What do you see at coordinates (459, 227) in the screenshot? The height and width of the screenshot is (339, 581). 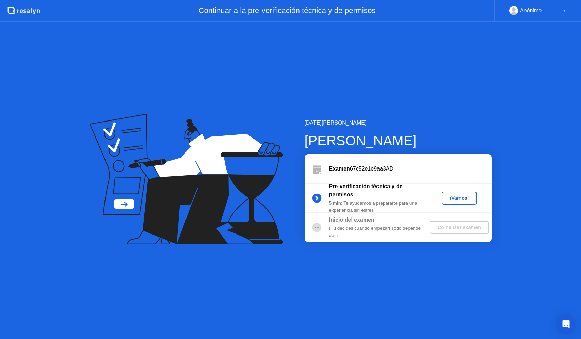 I see `button: Comenzar examen` at bounding box center [459, 227].